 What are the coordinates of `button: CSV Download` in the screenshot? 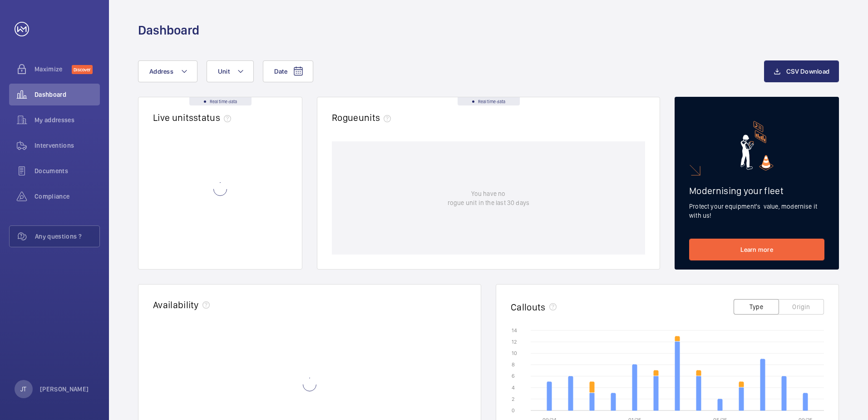 It's located at (801, 71).